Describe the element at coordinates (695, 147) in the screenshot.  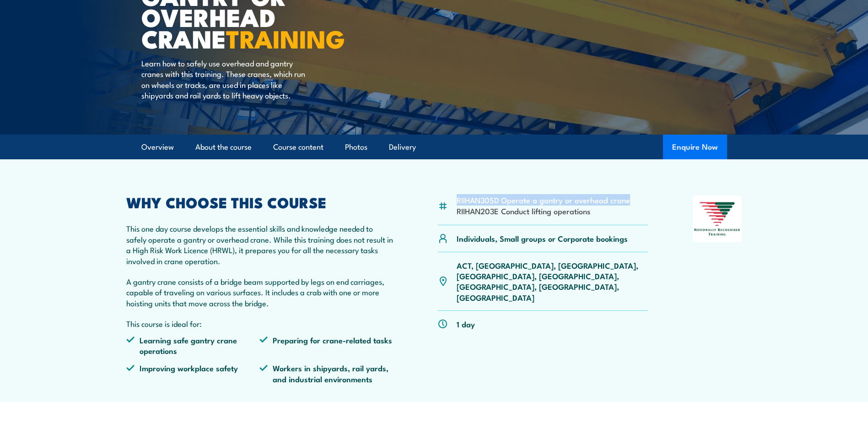
I see `button: Enquire Now` at that location.